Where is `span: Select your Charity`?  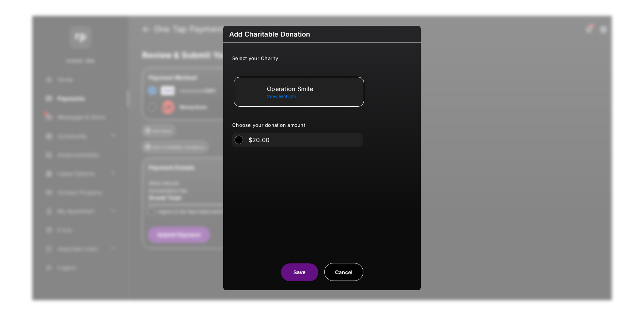 span: Select your Charity is located at coordinates (255, 58).